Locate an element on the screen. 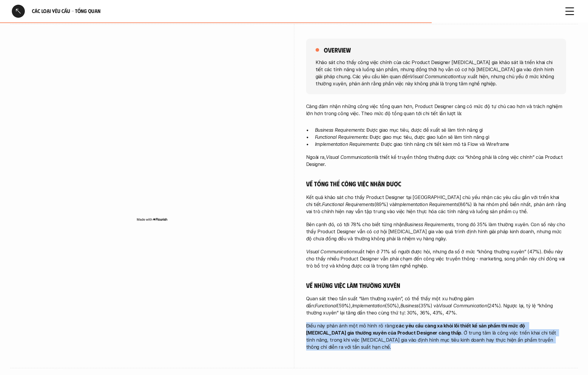  em: Implementation is located at coordinates (369, 306).